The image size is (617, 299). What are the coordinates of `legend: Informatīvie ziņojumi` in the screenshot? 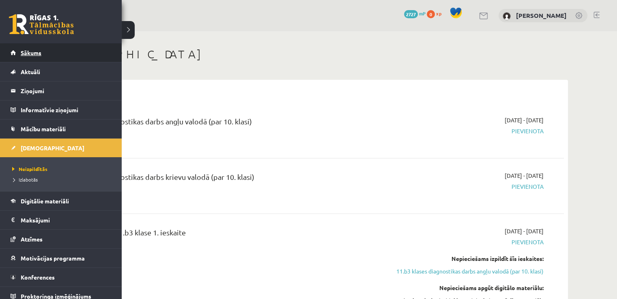 It's located at (66, 110).